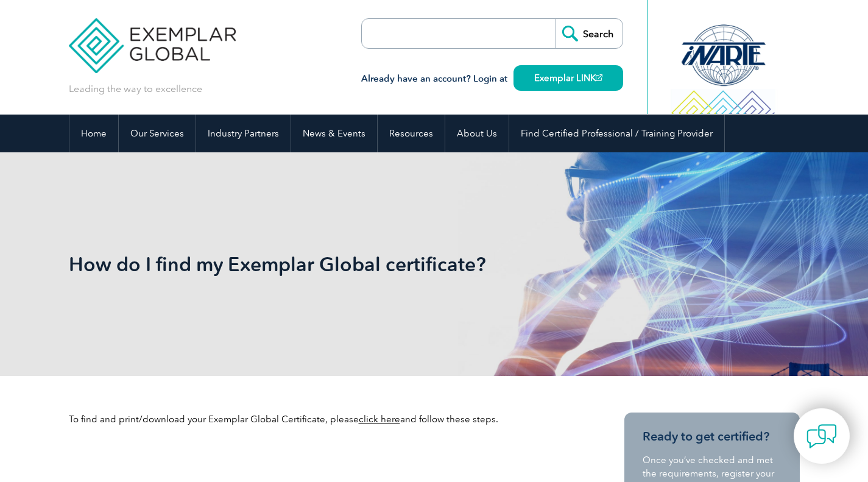  I want to click on a: About Us, so click(477, 133).